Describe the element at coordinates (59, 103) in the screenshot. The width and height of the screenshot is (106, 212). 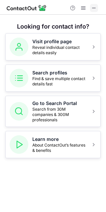
I see `h5: Go to Search Portal` at that location.